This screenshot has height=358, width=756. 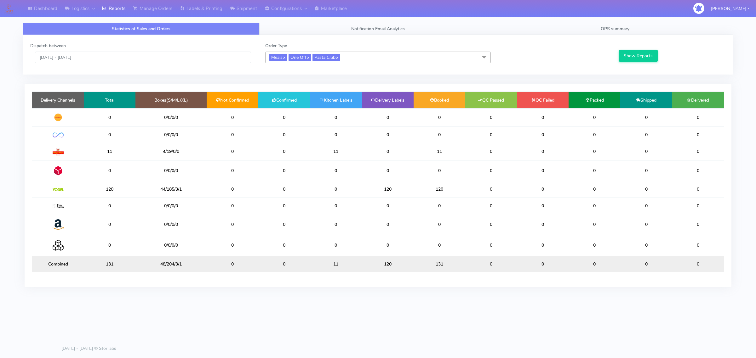 What do you see at coordinates (276, 46) in the screenshot?
I see `label: Order Type` at bounding box center [276, 46].